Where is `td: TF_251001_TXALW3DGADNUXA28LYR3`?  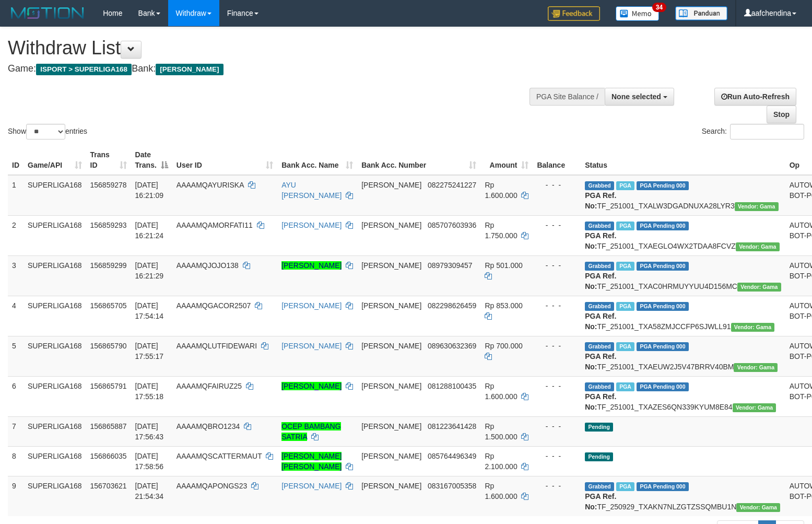
td: TF_251001_TXALW3DGADNUXA28LYR3 is located at coordinates (683, 195).